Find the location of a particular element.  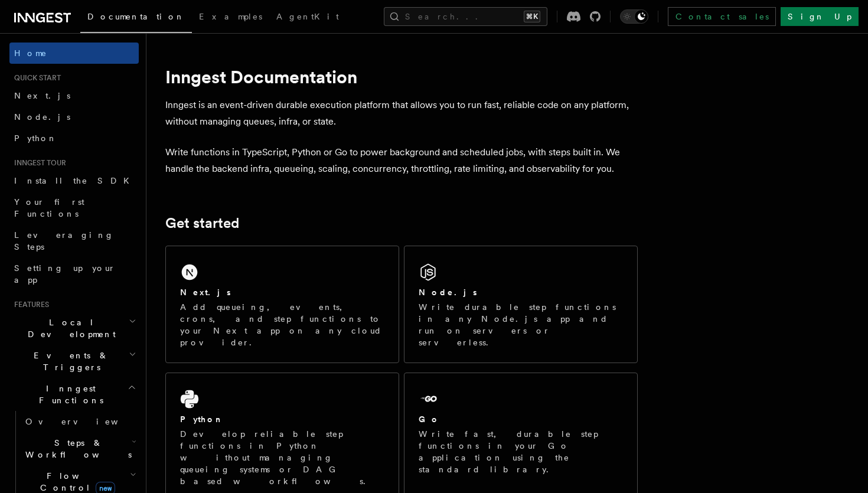

span: Inngest Functions is located at coordinates (68, 395).